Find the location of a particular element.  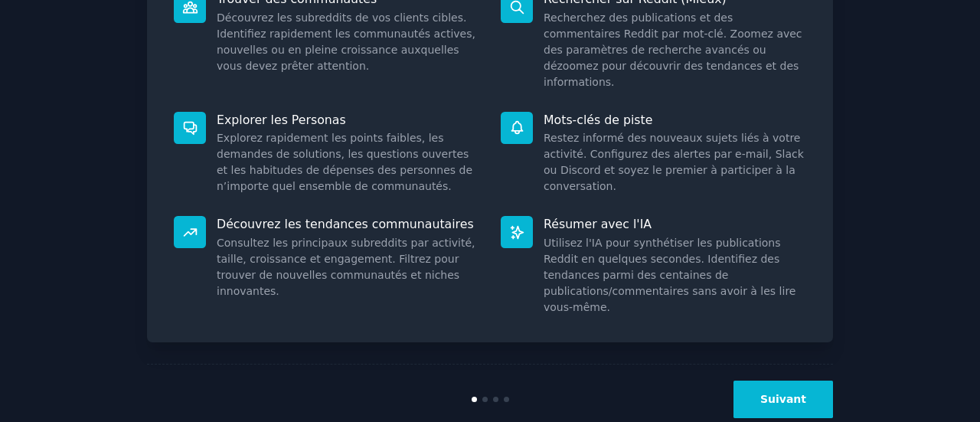

button: Suivant is located at coordinates (783, 399).